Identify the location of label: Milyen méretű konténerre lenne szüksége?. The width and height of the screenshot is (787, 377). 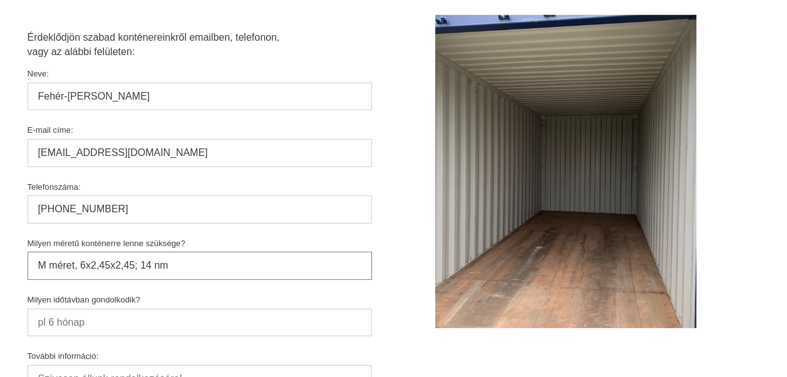
(200, 243).